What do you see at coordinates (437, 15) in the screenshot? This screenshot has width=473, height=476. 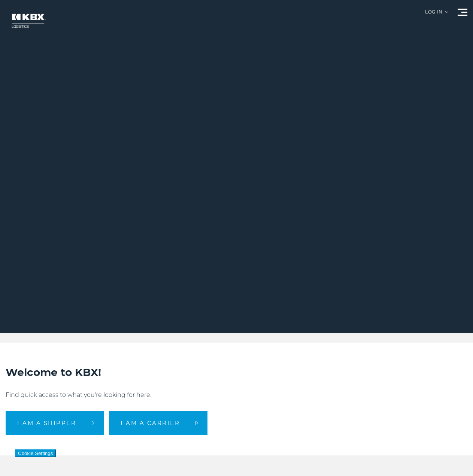 I see `div: Log in` at bounding box center [437, 15].